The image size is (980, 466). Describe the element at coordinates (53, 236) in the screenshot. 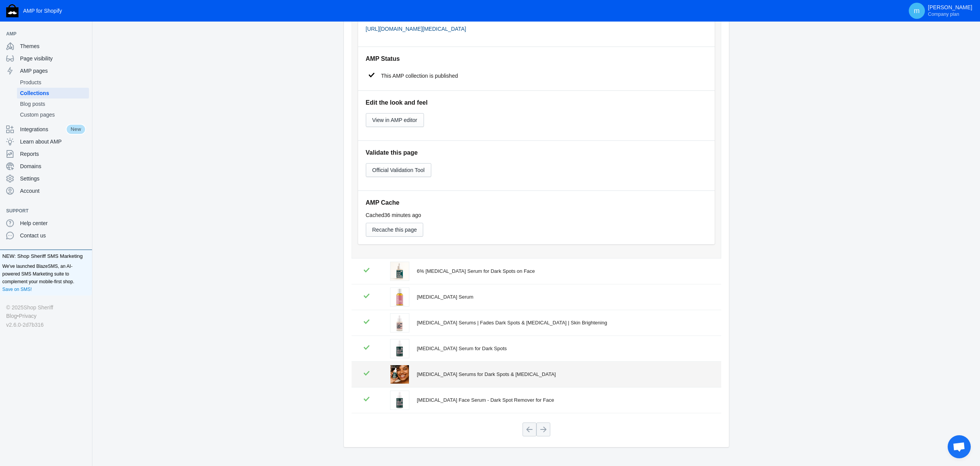

I see `span: Contact us` at that location.